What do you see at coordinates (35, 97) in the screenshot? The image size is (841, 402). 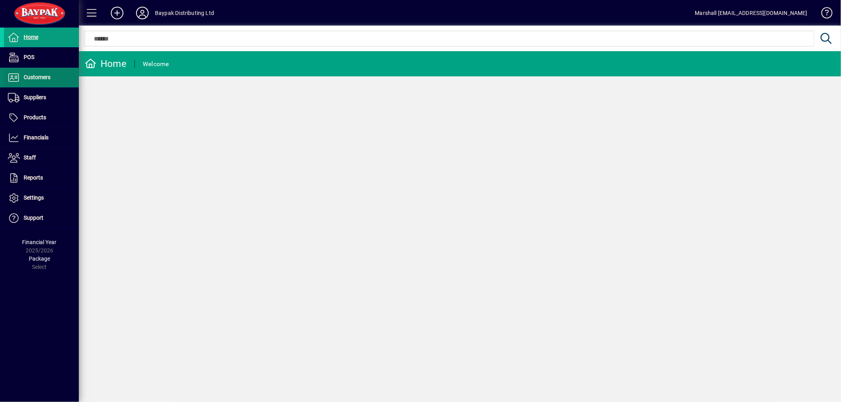 I see `span: Suppliers` at bounding box center [35, 97].